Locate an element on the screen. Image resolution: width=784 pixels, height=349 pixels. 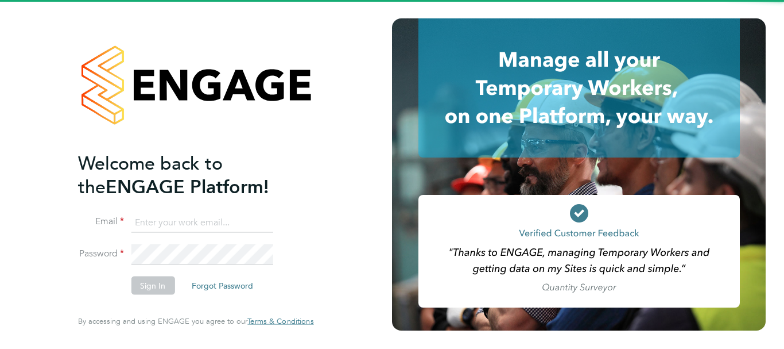
span: By accessing and using ENGAGE you agree to our is located at coordinates (196, 320).